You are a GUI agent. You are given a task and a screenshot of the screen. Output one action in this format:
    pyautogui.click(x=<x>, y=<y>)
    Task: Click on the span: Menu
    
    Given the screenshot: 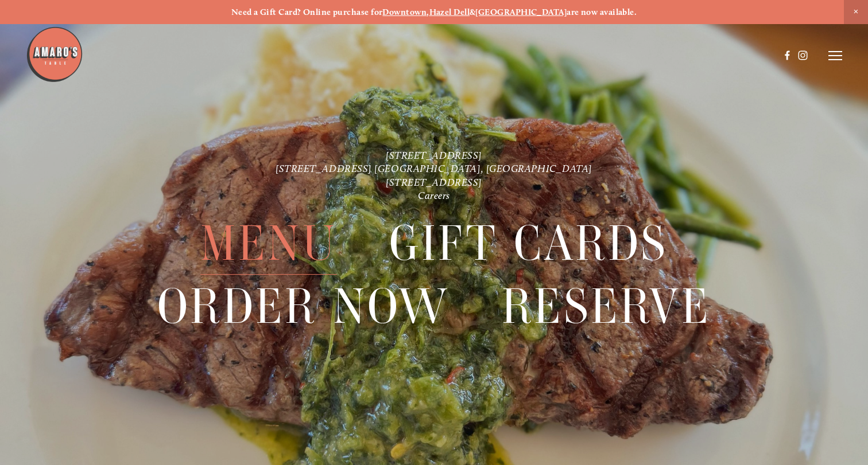 What is the action you would take?
    pyautogui.click(x=269, y=243)
    